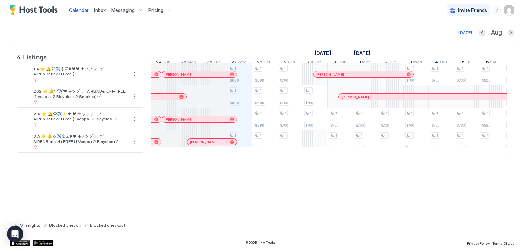  Describe the element at coordinates (503, 243) in the screenshot. I see `span: Terms Of Use` at that location.